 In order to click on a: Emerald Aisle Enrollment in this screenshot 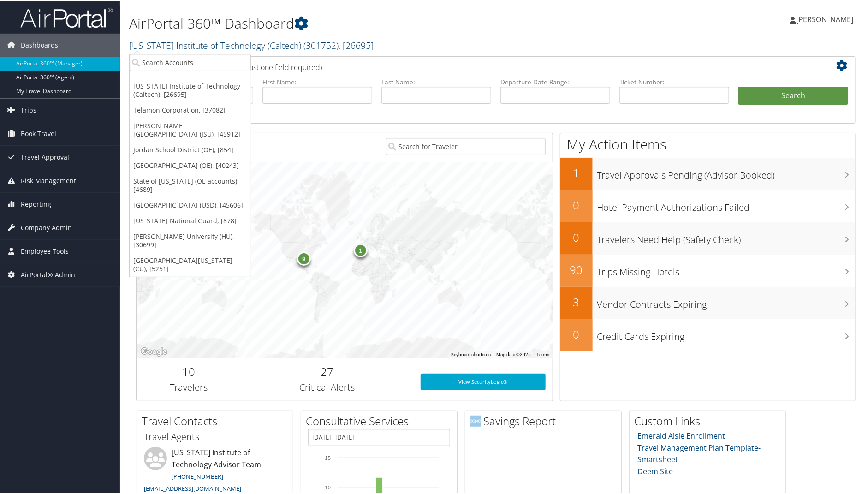, I will do `click(682, 434)`.